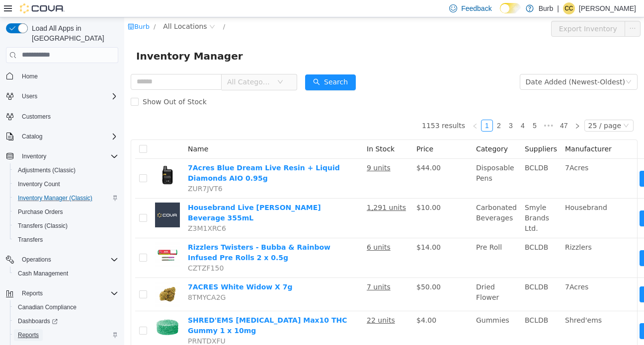 The image size is (644, 345). I want to click on li: Previous Page, so click(350, 108).